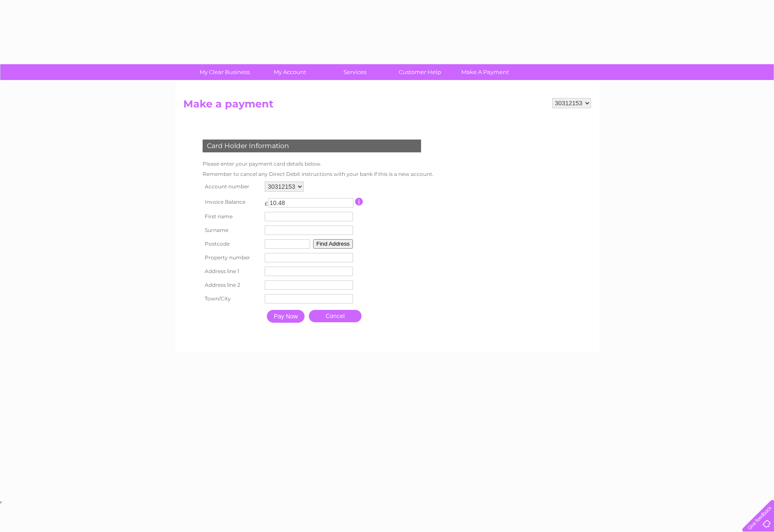 This screenshot has width=774, height=532. What do you see at coordinates (318, 174) in the screenshot?
I see `td: Remember to cancel any Direct Debit instructions with your bank if this is a new account.` at bounding box center [318, 174].